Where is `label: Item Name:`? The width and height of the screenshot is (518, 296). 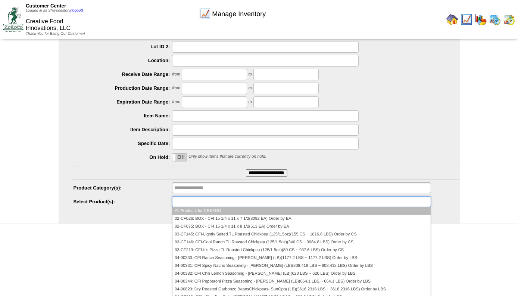
label: Item Name: is located at coordinates (123, 115).